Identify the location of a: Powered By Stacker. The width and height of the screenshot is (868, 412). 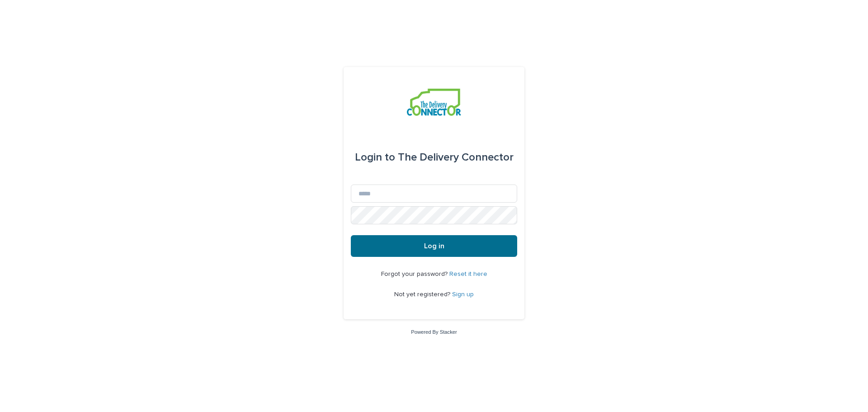
(434, 332).